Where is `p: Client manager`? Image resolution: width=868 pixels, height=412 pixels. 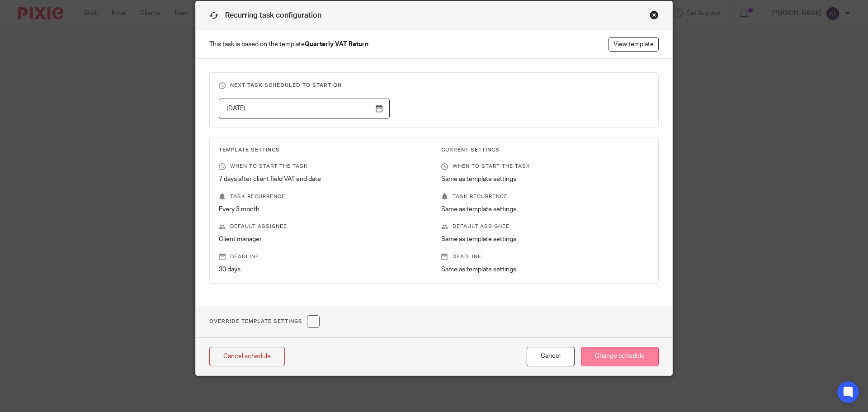 p: Client manager is located at coordinates (323, 239).